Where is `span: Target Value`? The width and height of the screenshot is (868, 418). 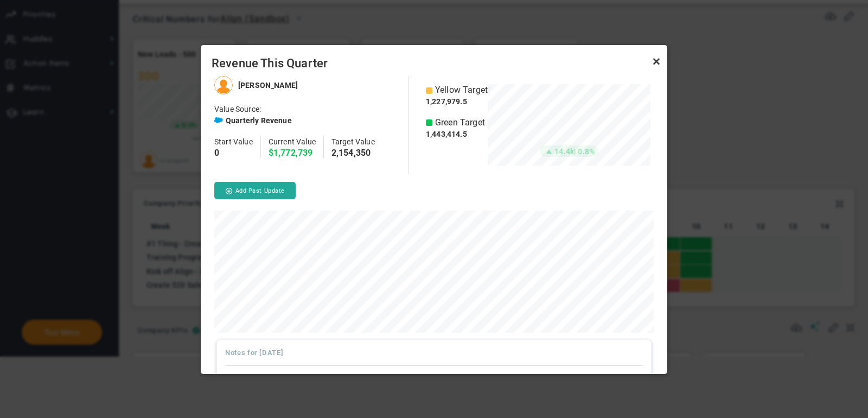
span: Target Value is located at coordinates (353, 142).